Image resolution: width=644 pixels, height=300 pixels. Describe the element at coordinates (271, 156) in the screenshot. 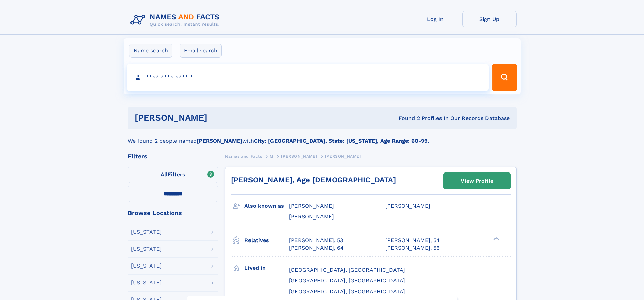

I see `a: M` at that location.